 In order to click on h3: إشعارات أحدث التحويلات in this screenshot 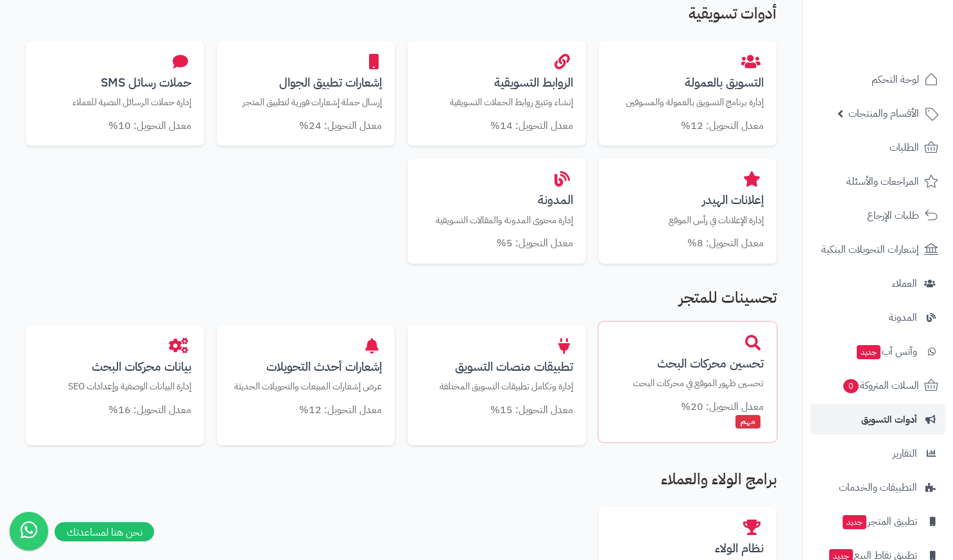, I will do `click(306, 366)`.